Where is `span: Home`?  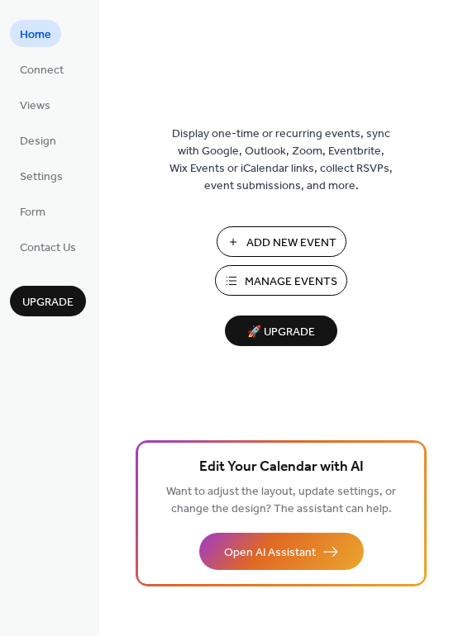
span: Home is located at coordinates (36, 35).